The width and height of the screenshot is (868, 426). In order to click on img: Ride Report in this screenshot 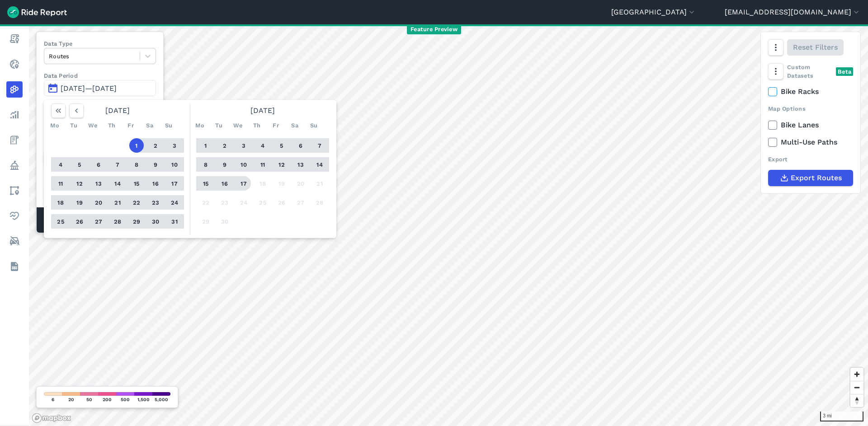, I will do `click(37, 12)`.